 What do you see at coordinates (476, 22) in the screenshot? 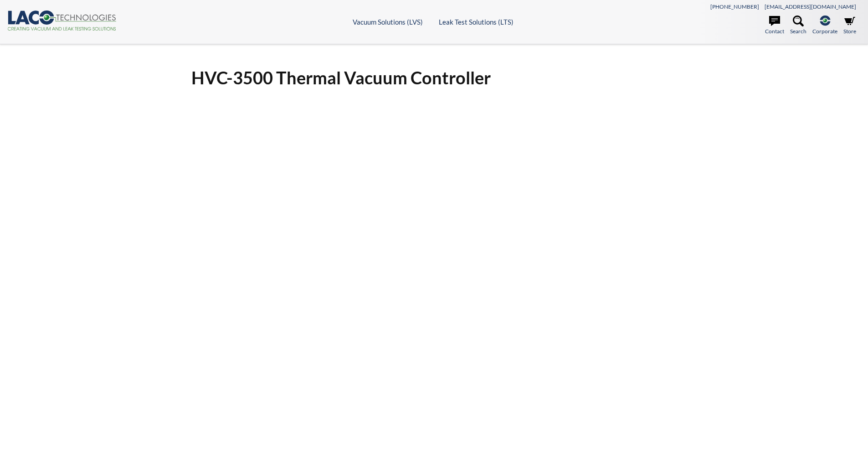
I see `a: Leak Test Solutions (LTS)` at bounding box center [476, 22].